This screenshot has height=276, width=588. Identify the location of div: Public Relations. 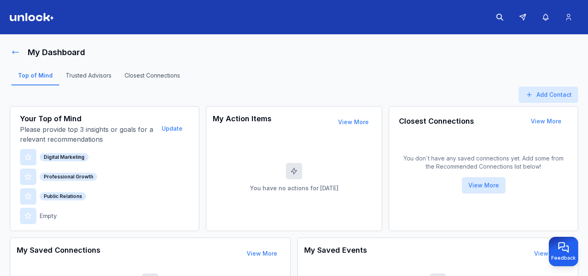
(63, 197).